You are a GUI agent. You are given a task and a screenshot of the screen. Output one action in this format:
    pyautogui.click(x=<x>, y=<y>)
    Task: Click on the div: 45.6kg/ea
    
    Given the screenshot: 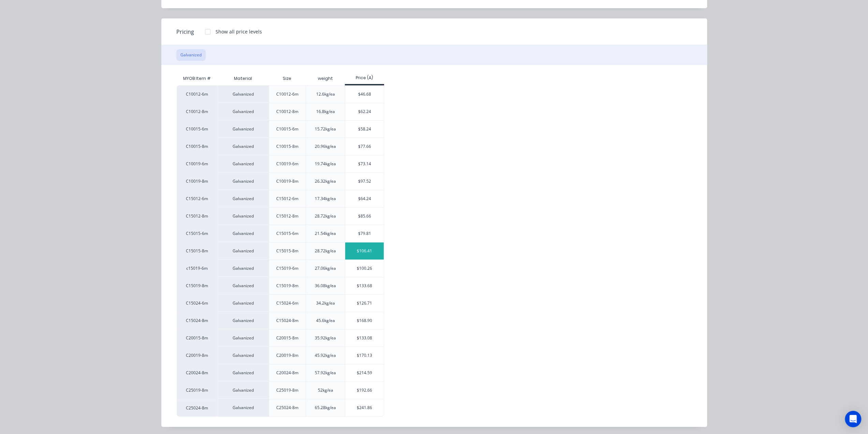 What is the action you would take?
    pyautogui.click(x=325, y=320)
    